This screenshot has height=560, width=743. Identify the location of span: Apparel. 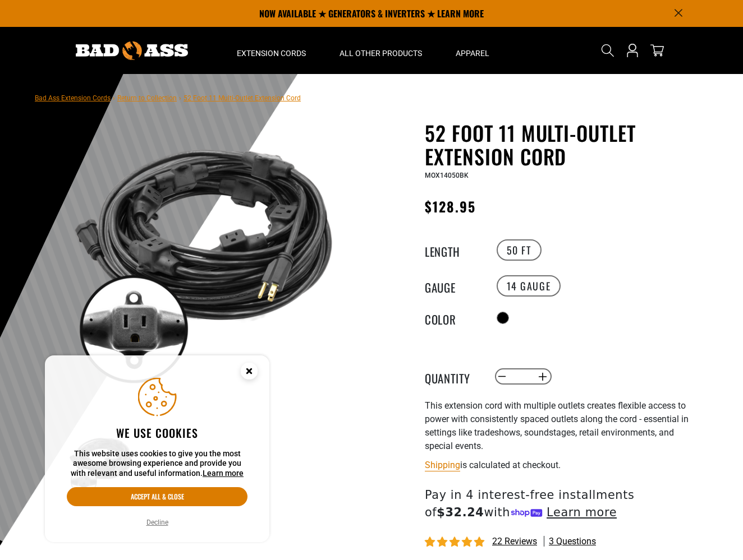
(473, 53).